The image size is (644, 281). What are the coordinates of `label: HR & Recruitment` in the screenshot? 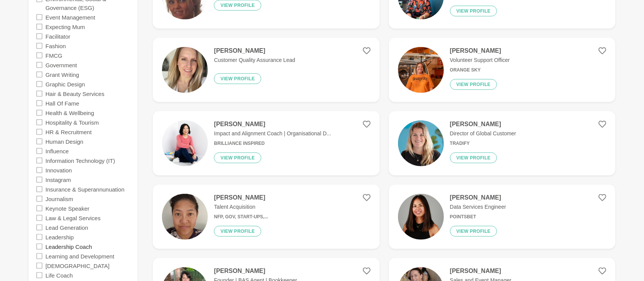 It's located at (68, 131).